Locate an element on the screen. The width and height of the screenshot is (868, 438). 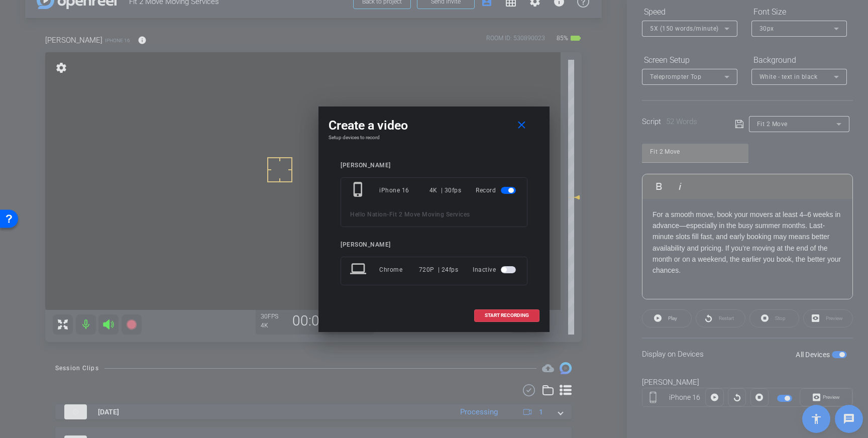
span: START RECORDING is located at coordinates (507, 315).